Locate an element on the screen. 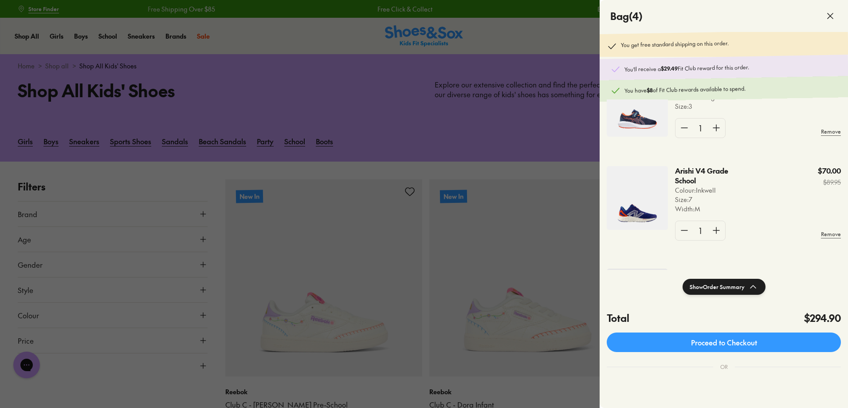  h4: Total is located at coordinates (618, 318).